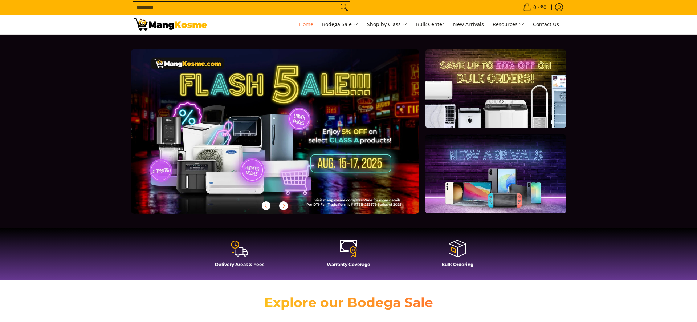 The height and width of the screenshot is (322, 697). I want to click on span: Resources, so click(508, 24).